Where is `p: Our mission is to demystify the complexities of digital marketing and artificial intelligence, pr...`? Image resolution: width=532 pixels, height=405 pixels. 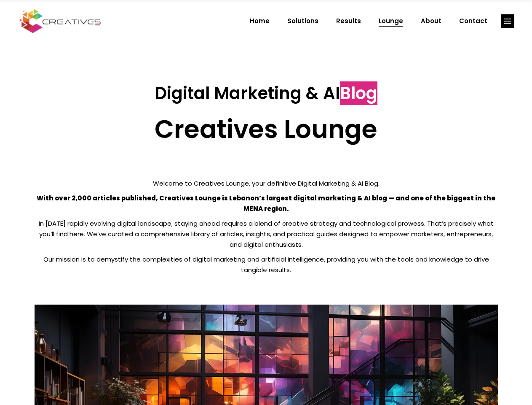
p: Our mission is to demystify the complexities of digital marketing and artificial intelligence, pr... is located at coordinates (266, 264).